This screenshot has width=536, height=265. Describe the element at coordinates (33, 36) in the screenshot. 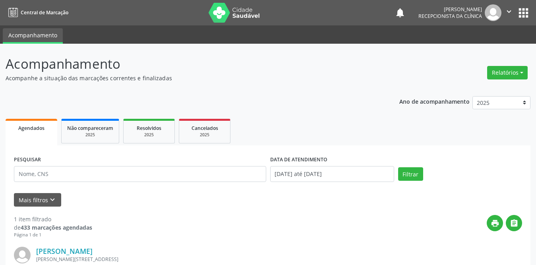

I see `a: Acompanhamento` at that location.